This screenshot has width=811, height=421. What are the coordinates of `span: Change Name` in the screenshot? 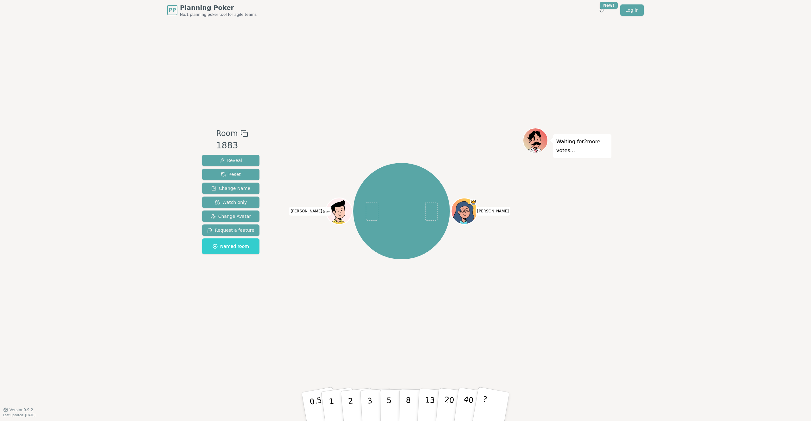 It's located at (231, 188).